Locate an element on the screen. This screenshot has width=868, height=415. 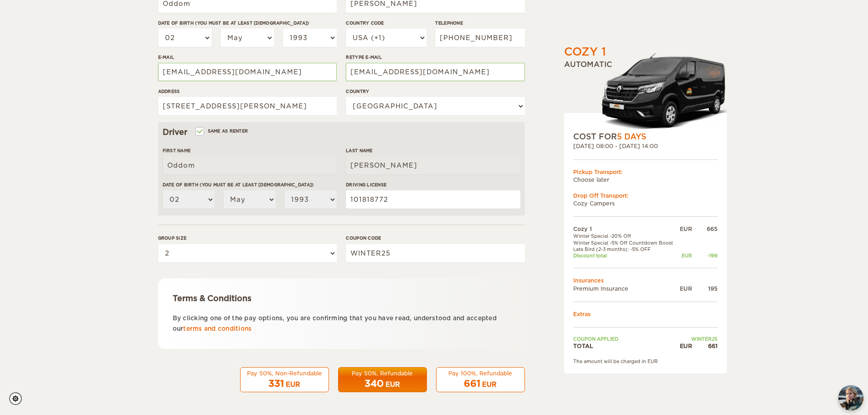
div: Terms & Conditions is located at coordinates (341, 298).